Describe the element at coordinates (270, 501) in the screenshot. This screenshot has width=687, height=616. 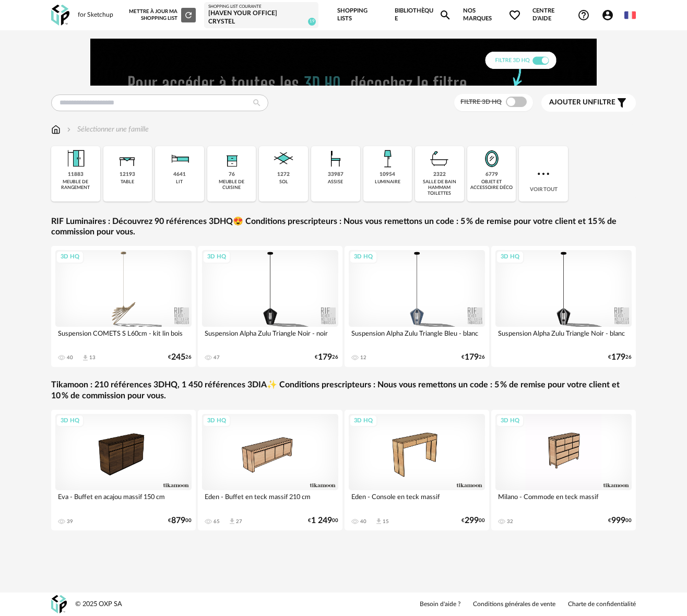
I see `div: Eden - Buffet en teck massif 210 cm` at that location.